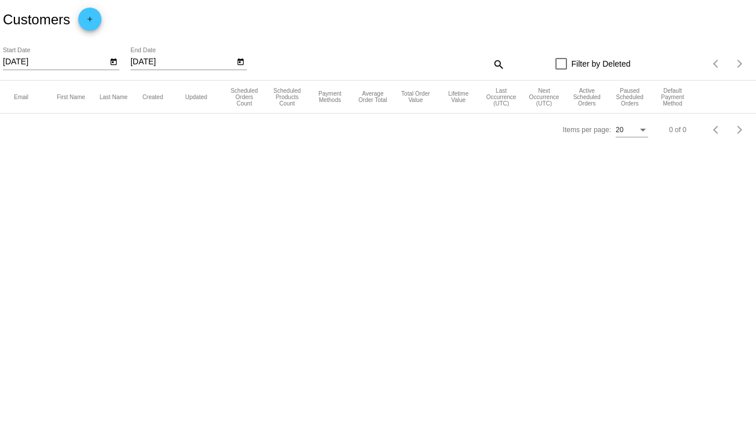 Image resolution: width=756 pixels, height=433 pixels. Describe the element at coordinates (153, 97) in the screenshot. I see `button: Change sorting for CreatedUtc` at that location.